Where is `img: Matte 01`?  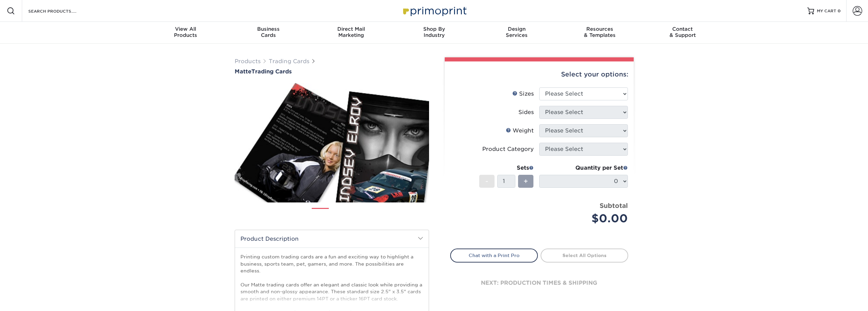
img: Matte 01 is located at coordinates (332, 143).